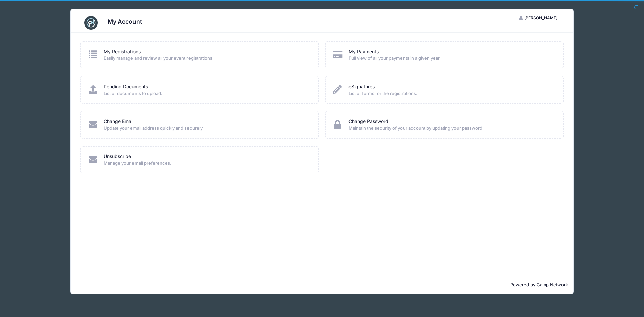  I want to click on span: Maintain the security of your account by updating your password., so click(451, 128).